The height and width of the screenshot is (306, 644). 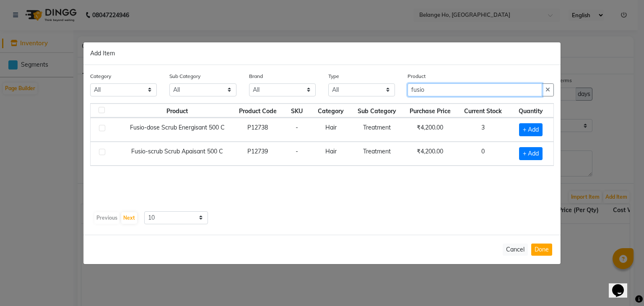 What do you see at coordinates (185, 76) in the screenshot?
I see `label: Sub Category` at bounding box center [185, 76].